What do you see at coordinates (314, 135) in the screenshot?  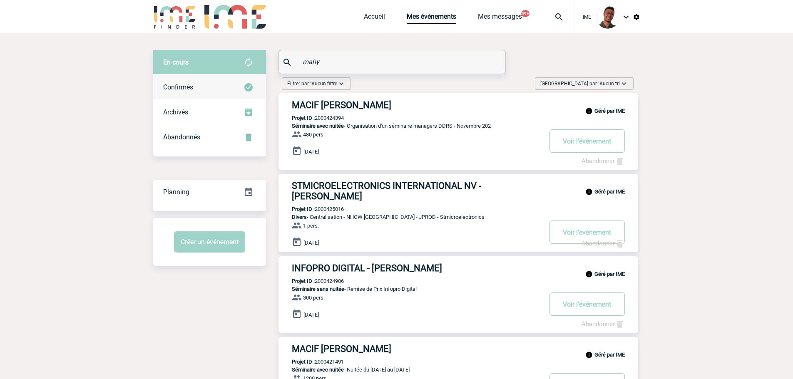 I see `span: 480 pers.` at bounding box center [314, 135].